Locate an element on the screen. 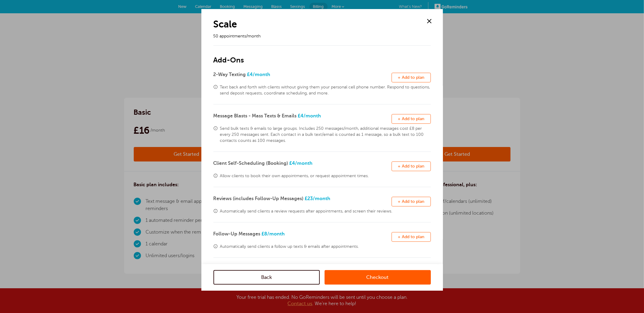  a: Checkout is located at coordinates (378, 278).